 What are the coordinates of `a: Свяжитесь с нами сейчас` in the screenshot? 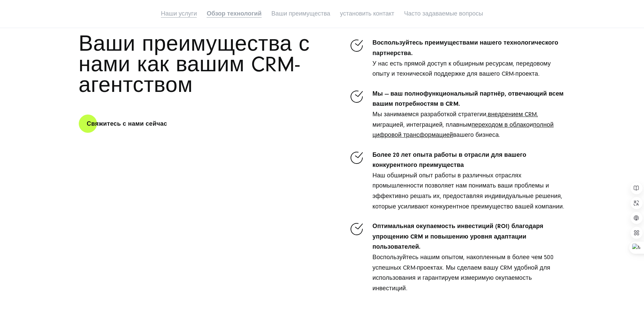 It's located at (127, 124).